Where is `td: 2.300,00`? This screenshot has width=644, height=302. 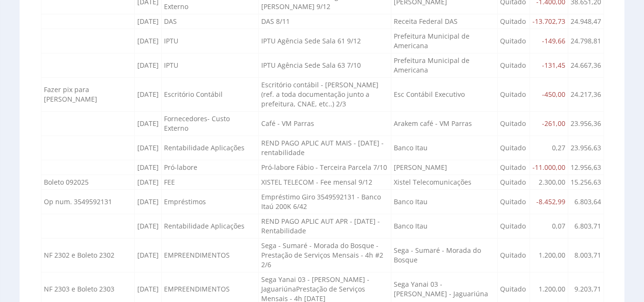
td: 2.300,00 is located at coordinates (549, 182).